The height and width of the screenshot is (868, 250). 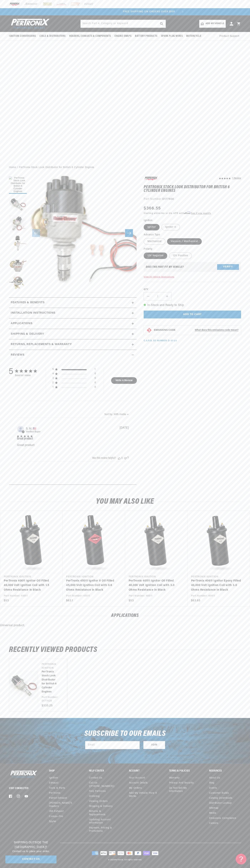 What do you see at coordinates (74, 383) in the screenshot?
I see `div: 2 star by 0 reviews` at bounding box center [74, 383].